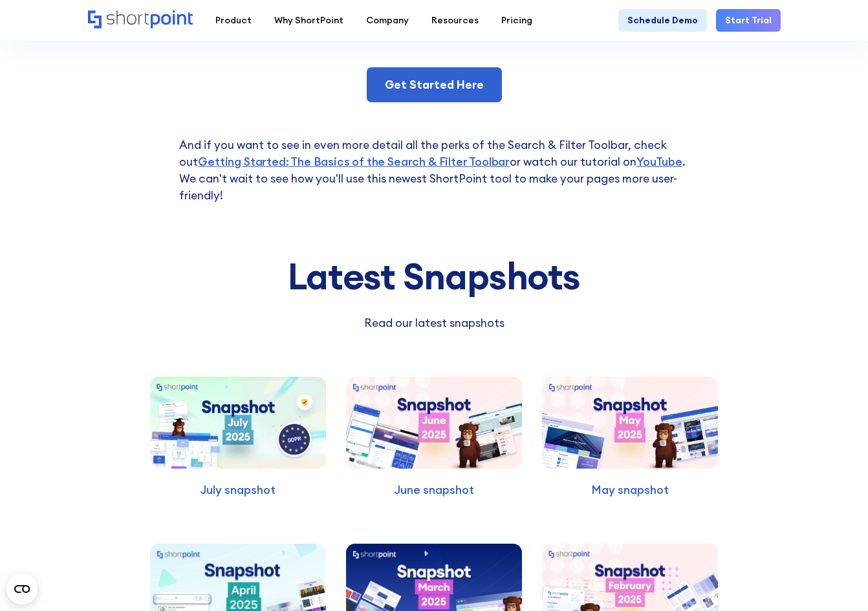 This screenshot has width=868, height=611. I want to click on a: Why ShortPoint, so click(310, 20).